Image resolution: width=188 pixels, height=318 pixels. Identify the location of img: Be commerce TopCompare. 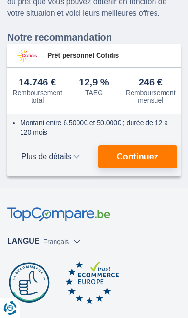
(29, 283).